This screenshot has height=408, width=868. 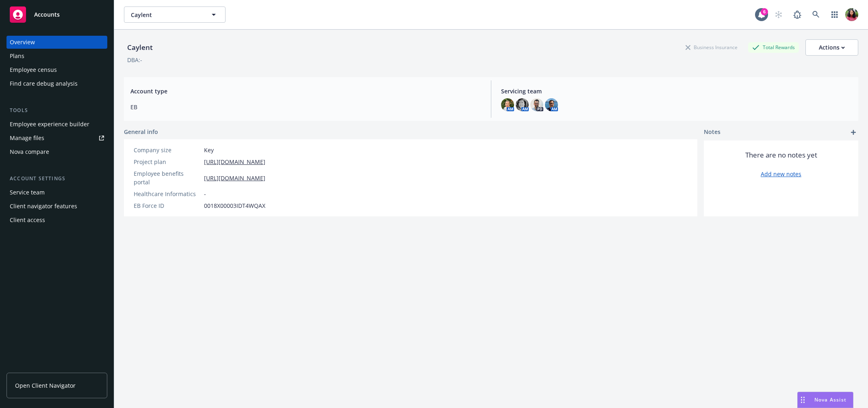 What do you see at coordinates (46, 15) in the screenshot?
I see `span: Accounts` at bounding box center [46, 15].